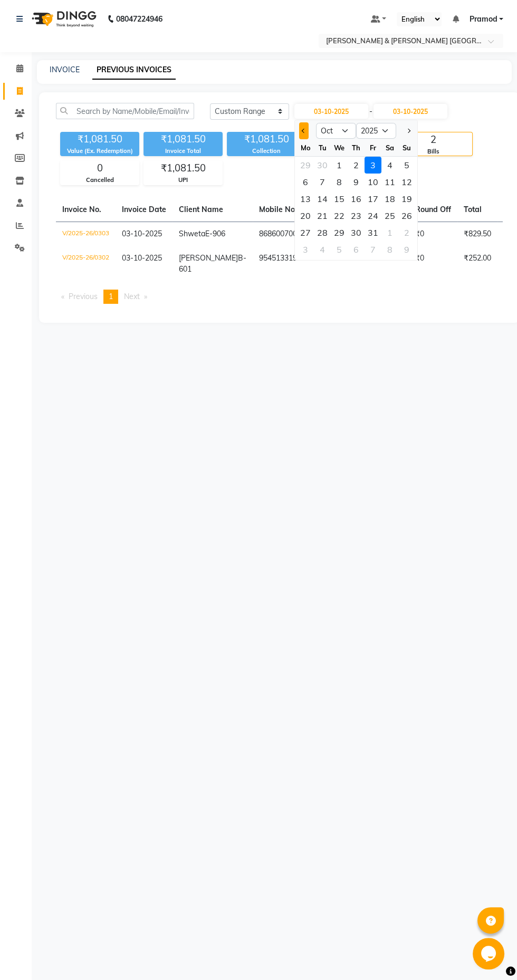 Image resolution: width=517 pixels, height=980 pixels. Describe the element at coordinates (100, 180) in the screenshot. I see `div: Cancelled` at that location.